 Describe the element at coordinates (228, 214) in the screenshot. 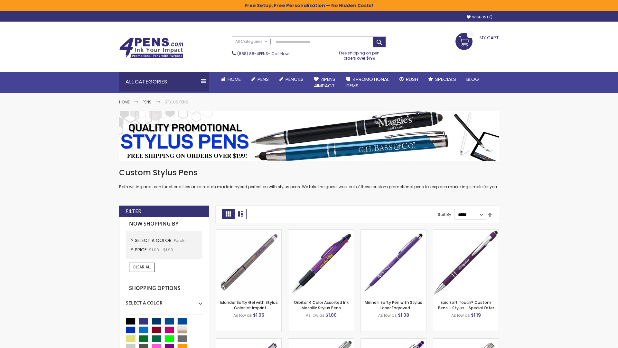

I see `strong: Grid` at that location.